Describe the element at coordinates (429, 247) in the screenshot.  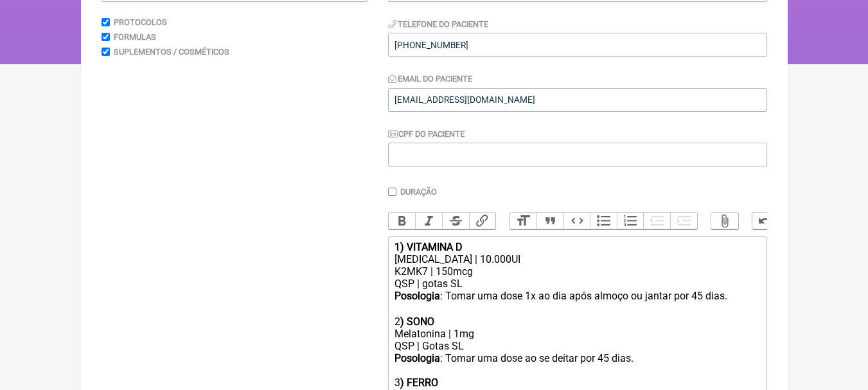
I see `strong: 1) VITAMINA D` at that location.